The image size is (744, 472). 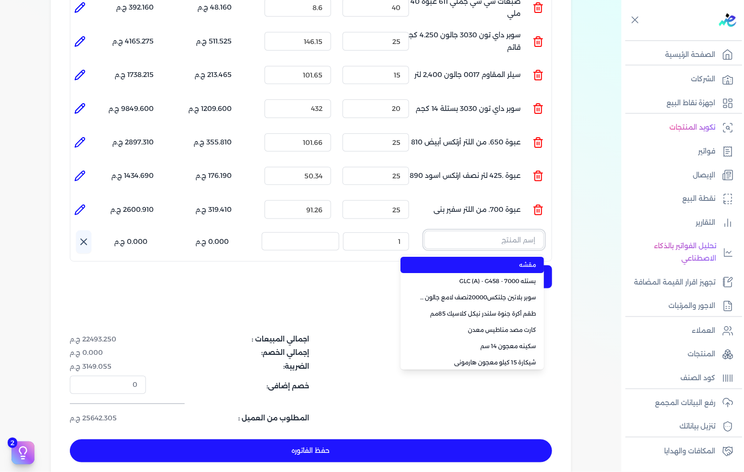 What do you see at coordinates (692, 306) in the screenshot?
I see `p: الاجور والمرتبات` at bounding box center [692, 306].